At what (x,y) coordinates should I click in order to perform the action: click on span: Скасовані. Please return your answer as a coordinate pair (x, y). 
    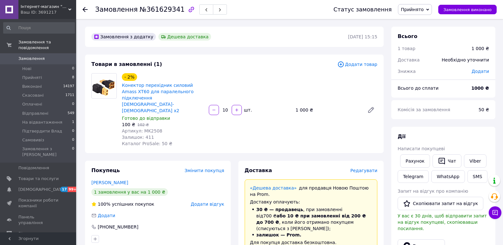
    Looking at the image, I should click on (33, 96).